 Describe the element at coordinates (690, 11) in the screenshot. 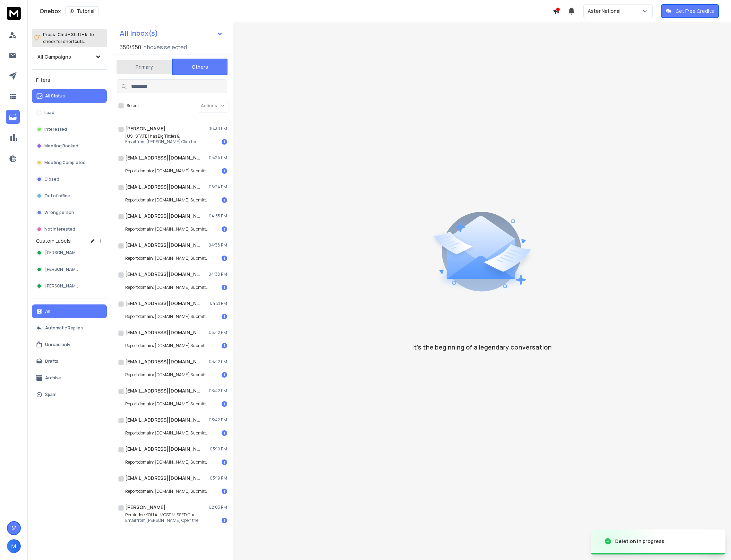

I see `button: Get Free Credits` at that location.